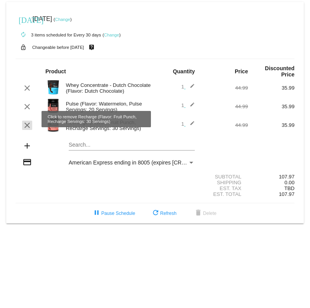  Describe the element at coordinates (131, 145) in the screenshot. I see `input: Search...` at that location.